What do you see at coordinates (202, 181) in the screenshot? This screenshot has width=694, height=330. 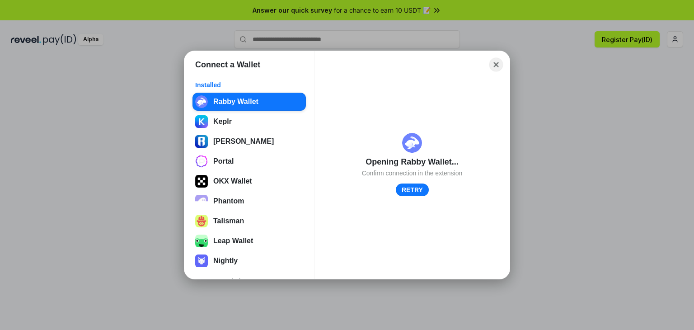 I see `img: 5VZ71FV6L7PA3gg3tXrdQ+DgLhC+75Wq3no69P3MC0NFQpx2lL04Ql9gHK1bRDjsSBIvScBnDTk1WrlGIZBorIDEYJj+rhdgn...` at bounding box center [202, 181].